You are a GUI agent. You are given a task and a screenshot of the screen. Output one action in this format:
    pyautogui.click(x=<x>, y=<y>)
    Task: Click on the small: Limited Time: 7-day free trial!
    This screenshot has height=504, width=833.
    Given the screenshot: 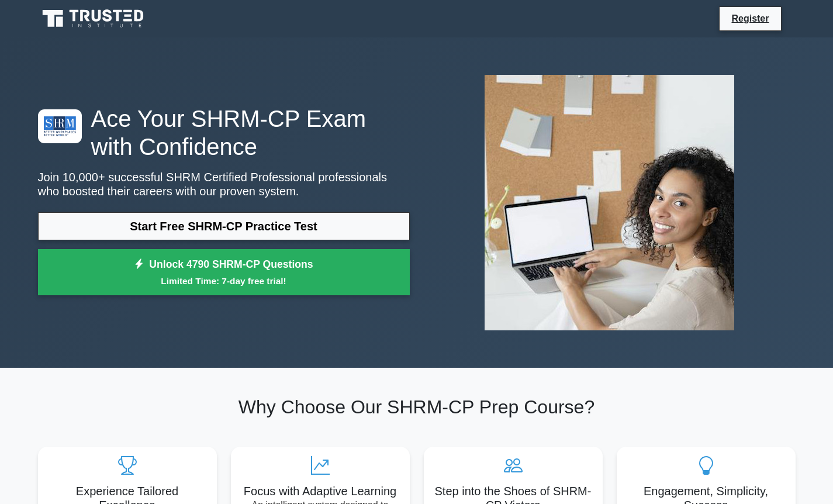 What is the action you would take?
    pyautogui.click(x=224, y=281)
    